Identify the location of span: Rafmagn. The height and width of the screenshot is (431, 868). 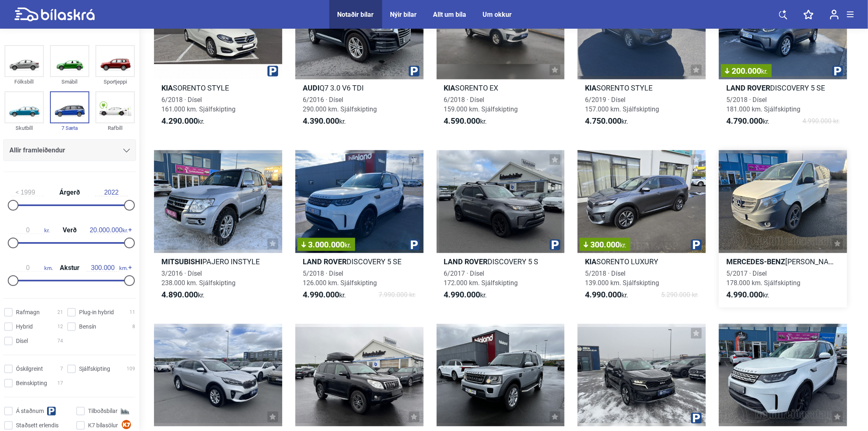
(28, 313).